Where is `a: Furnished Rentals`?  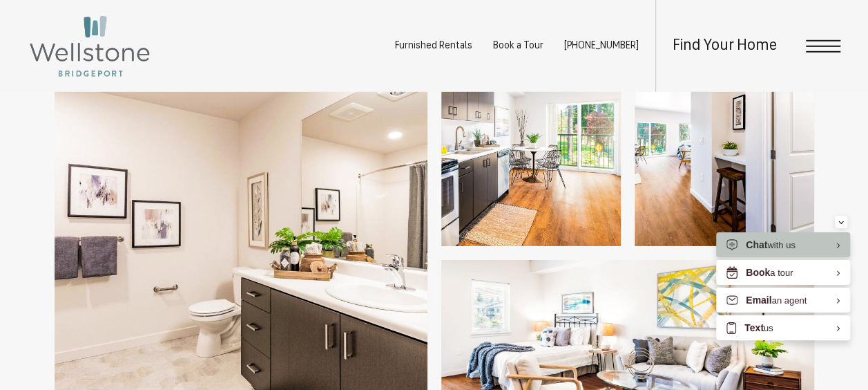 a: Furnished Rentals is located at coordinates (434, 46).